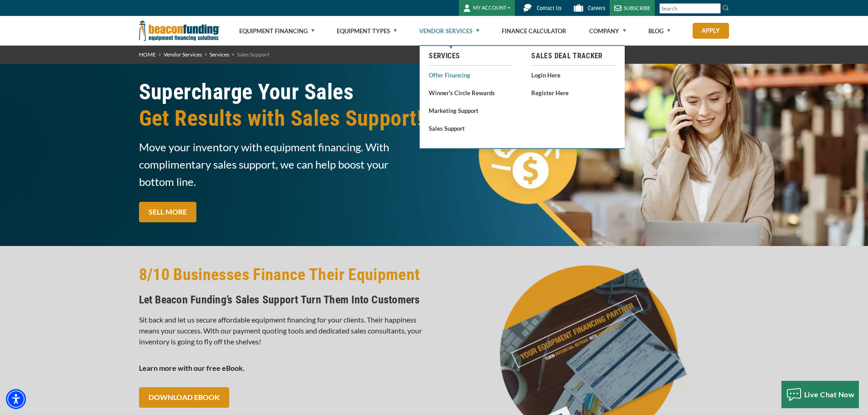  Describe the element at coordinates (573, 92) in the screenshot. I see `a: Register Here` at that location.